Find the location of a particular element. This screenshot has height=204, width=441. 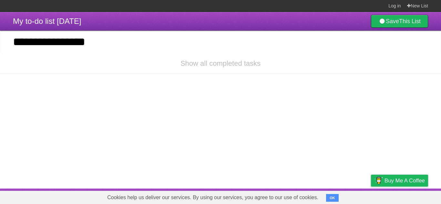

span: Cookies help us deliver our services. By using our services, you agree to our use of cookies. is located at coordinates (213, 198).